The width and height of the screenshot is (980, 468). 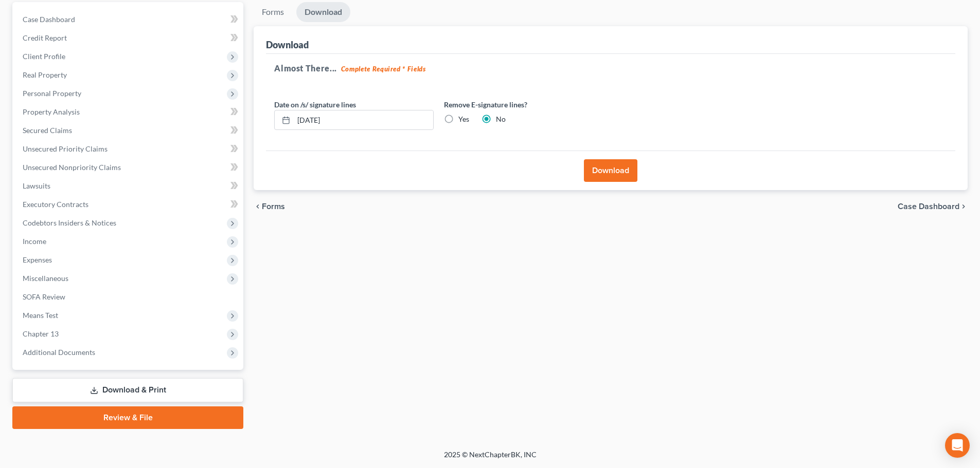 I want to click on a: Unsecured Nonpriority Claims, so click(x=128, y=167).